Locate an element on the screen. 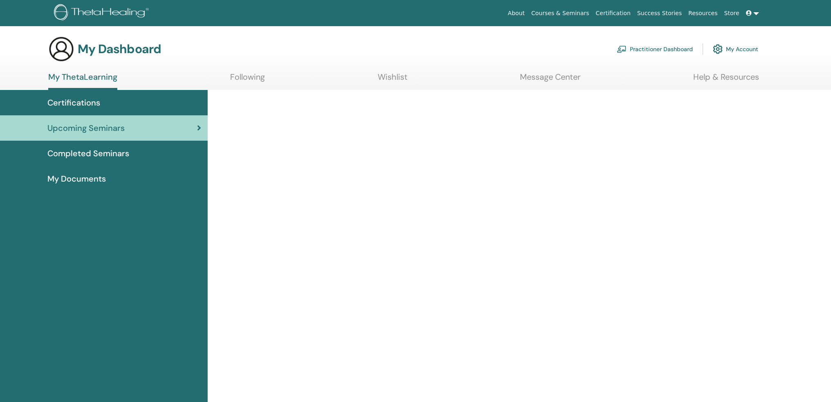 The width and height of the screenshot is (831, 402). a: My Account is located at coordinates (736, 49).